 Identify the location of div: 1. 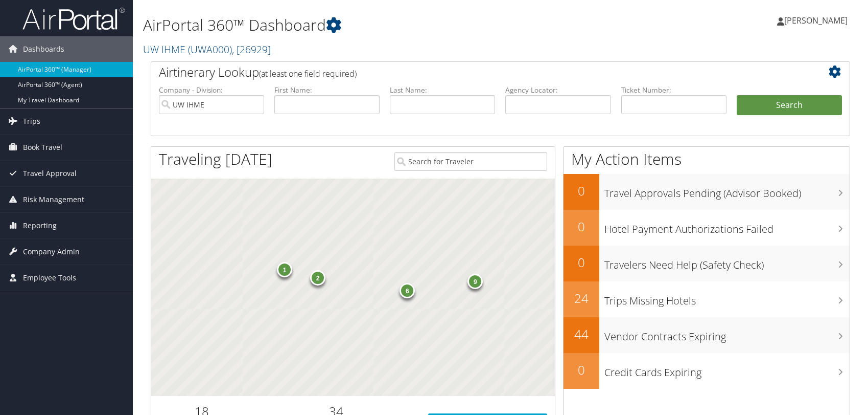
(285, 269).